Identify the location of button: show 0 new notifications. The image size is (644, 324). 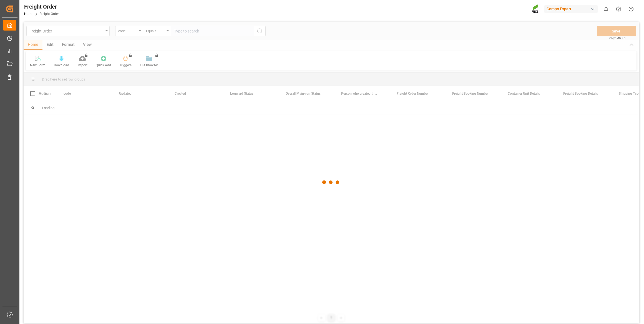
(606, 9).